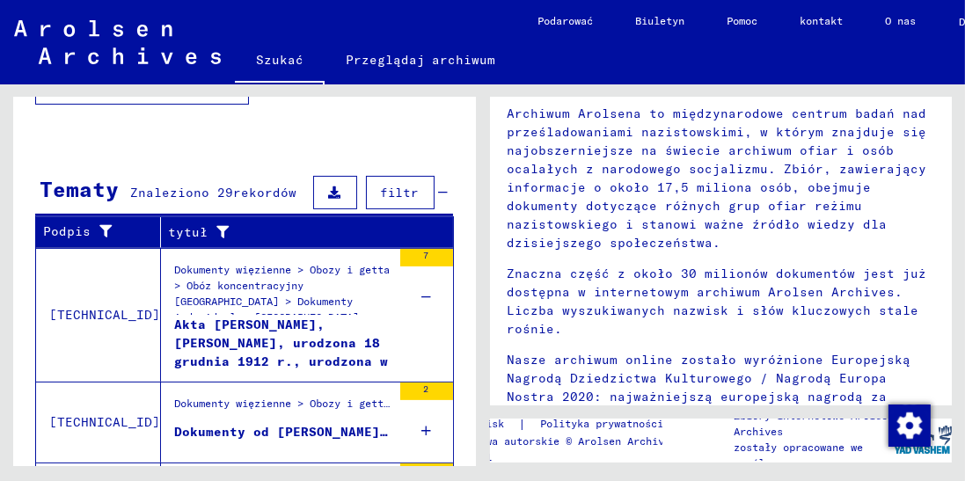 This screenshot has height=481, width=965. What do you see at coordinates (400, 193) in the screenshot?
I see `font: filtr` at bounding box center [400, 193].